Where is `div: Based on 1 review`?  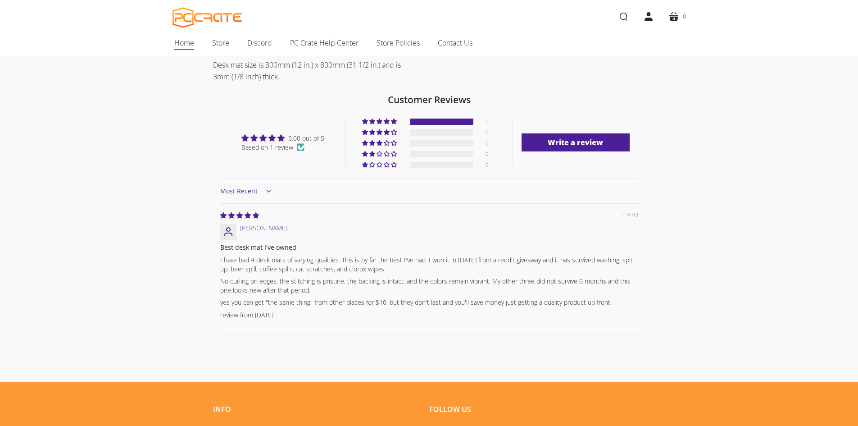
div: Based on 1 review is located at coordinates (283, 147).